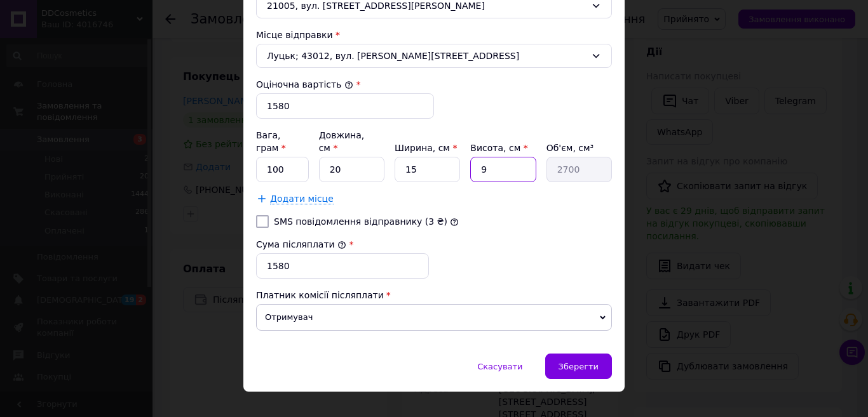  I want to click on span: Додати місце, so click(302, 199).